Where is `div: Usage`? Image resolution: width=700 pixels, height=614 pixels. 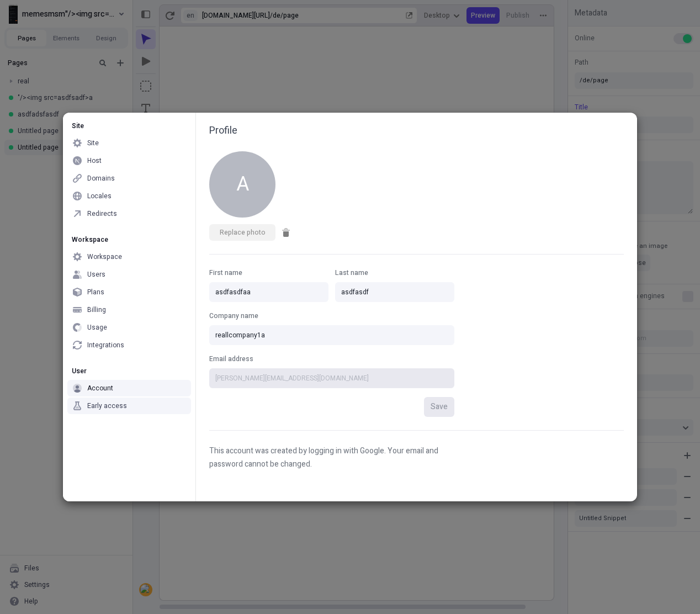 div: Usage is located at coordinates (97, 328).